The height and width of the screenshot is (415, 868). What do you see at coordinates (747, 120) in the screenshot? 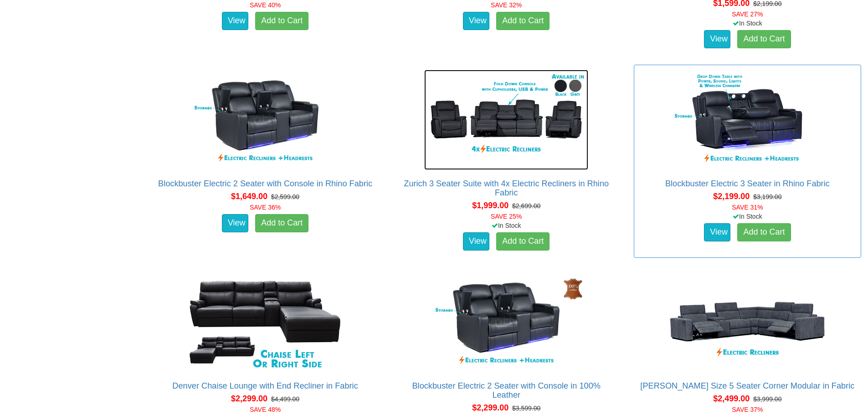
I see `img: Blockbuster Electric 3 Seater in Rhino Fabric` at bounding box center [747, 120].